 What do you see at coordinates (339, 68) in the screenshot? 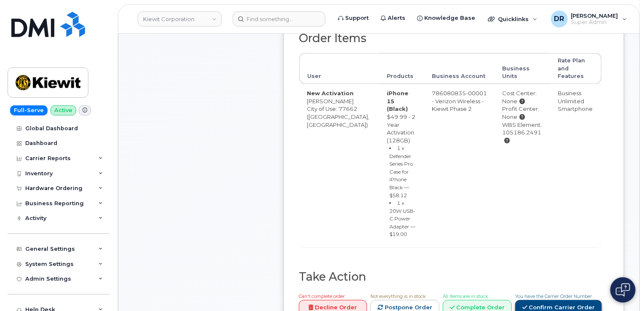
I see `th: User` at bounding box center [339, 68].